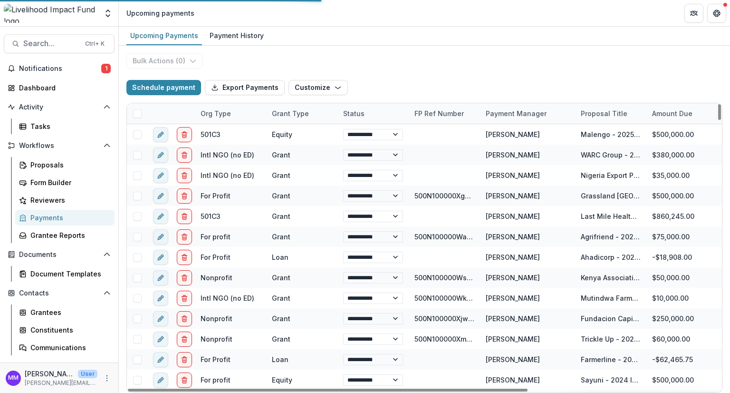 Image resolution: width=730 pixels, height=393 pixels. I want to click on p: User, so click(87, 374).